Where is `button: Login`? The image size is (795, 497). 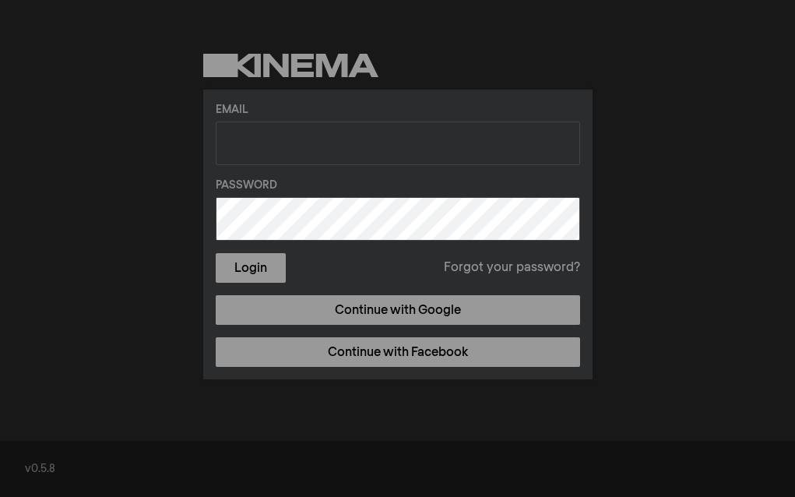 button: Login is located at coordinates (251, 268).